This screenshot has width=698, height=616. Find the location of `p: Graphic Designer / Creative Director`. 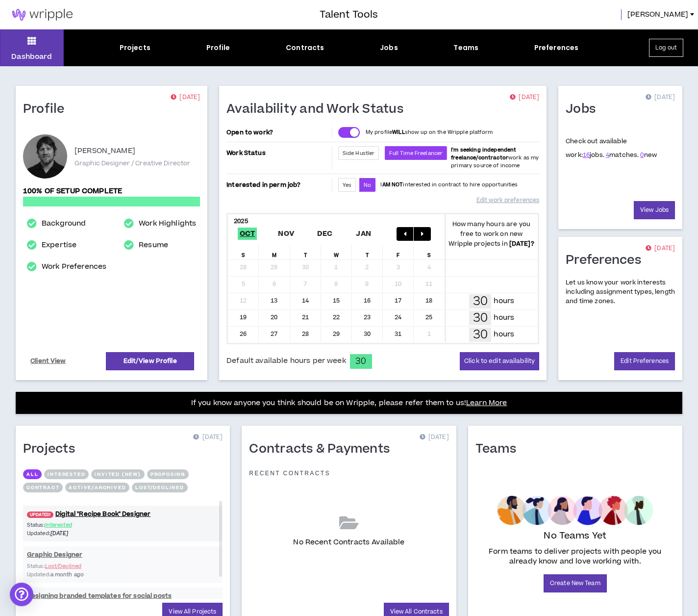

p: Graphic Designer / Creative Director is located at coordinates (132, 163).